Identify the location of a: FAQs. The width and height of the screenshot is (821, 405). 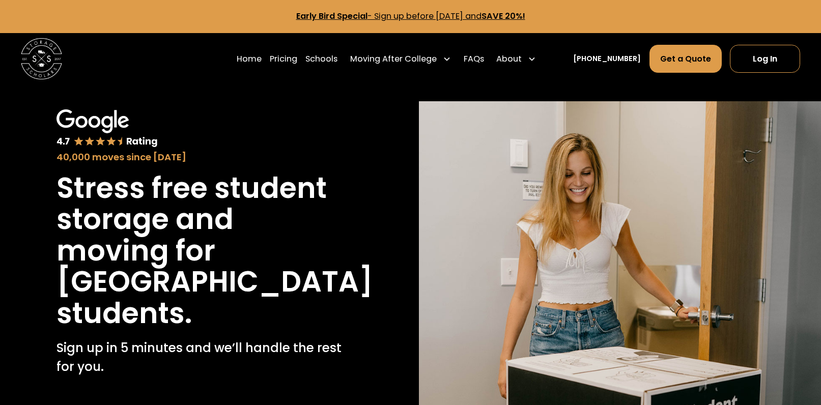
(474, 59).